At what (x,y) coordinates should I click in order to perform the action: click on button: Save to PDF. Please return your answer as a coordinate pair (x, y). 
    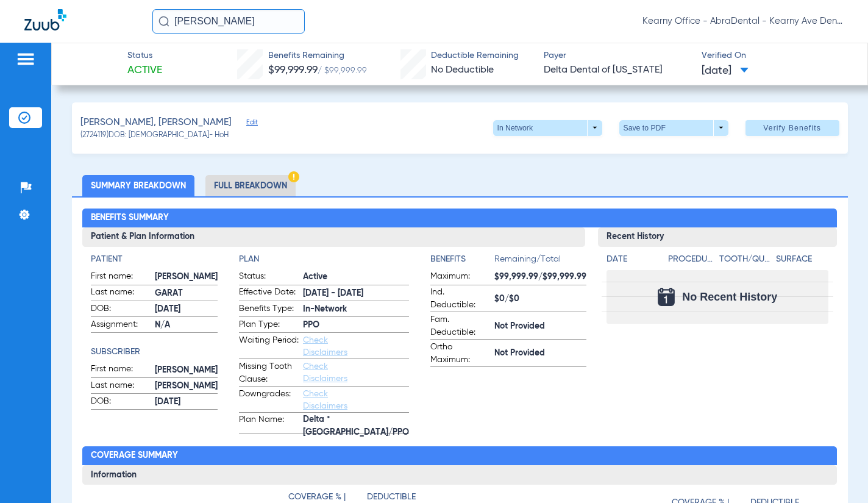
    Looking at the image, I should click on (674, 128).